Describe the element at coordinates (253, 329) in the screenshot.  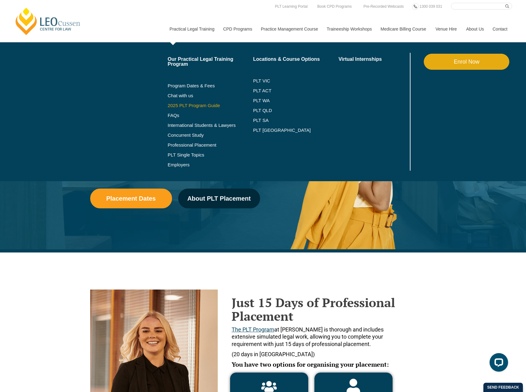
I see `span: The PLT Program` at that location.